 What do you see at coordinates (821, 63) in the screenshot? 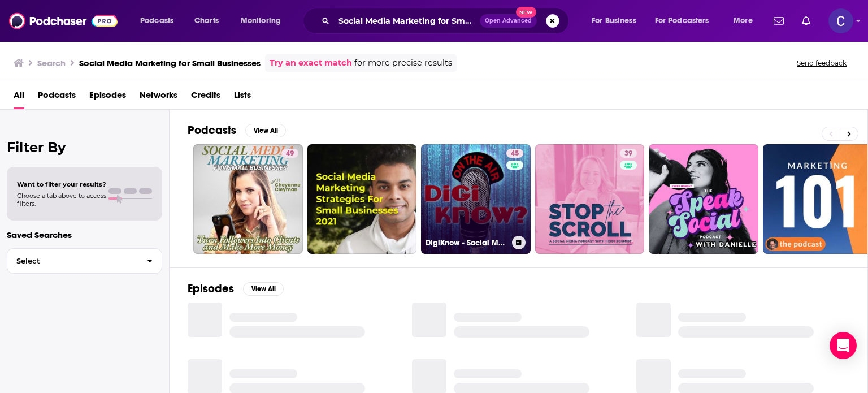
I see `button: Send feedback` at bounding box center [821, 63].